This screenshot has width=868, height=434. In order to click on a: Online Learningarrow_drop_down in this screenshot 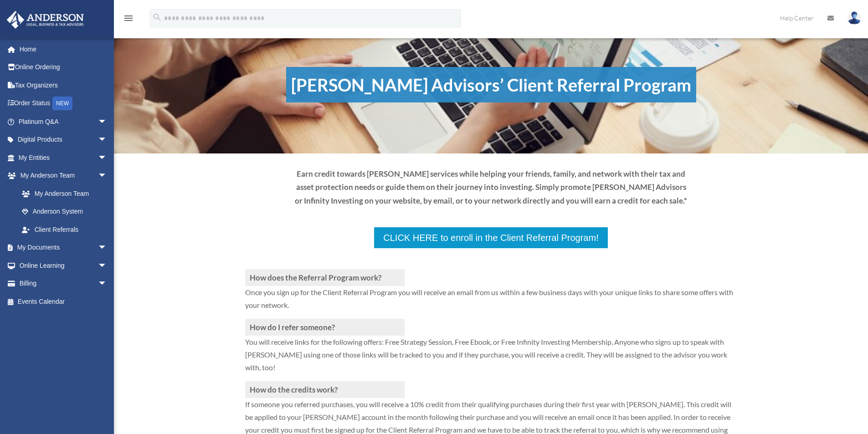, I will do `click(64, 265)`.